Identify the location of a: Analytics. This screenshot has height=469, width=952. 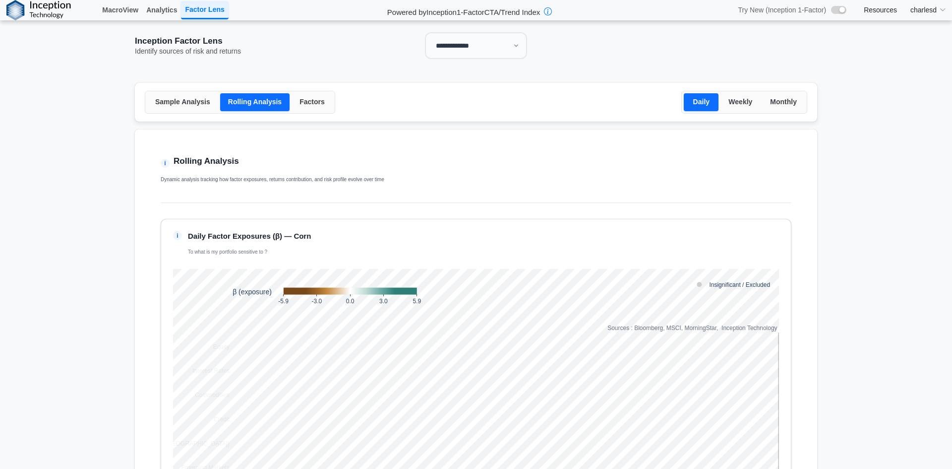
(162, 10).